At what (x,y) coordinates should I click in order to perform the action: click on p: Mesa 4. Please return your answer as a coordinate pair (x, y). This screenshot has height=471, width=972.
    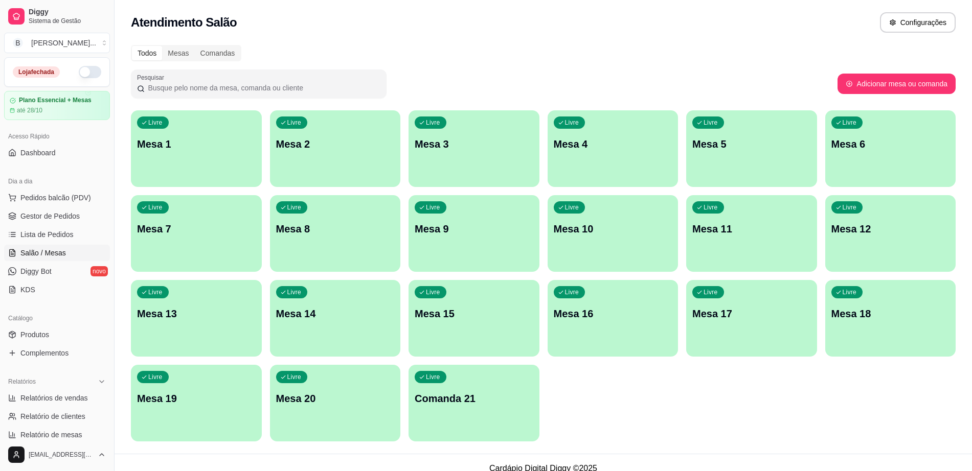
    Looking at the image, I should click on (613, 144).